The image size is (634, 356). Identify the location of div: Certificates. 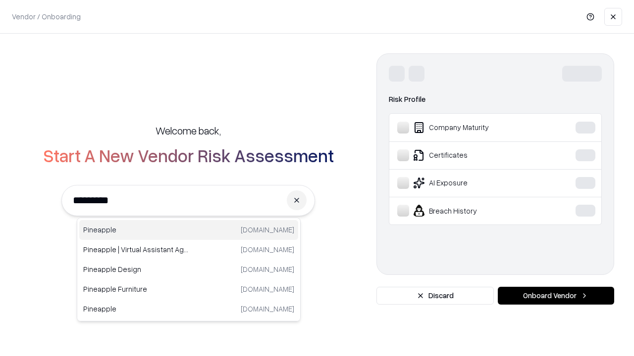
(471, 155).